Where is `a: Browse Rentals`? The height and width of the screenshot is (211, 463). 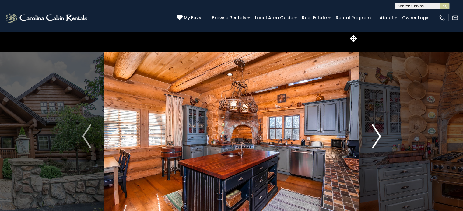 a: Browse Rentals is located at coordinates (229, 18).